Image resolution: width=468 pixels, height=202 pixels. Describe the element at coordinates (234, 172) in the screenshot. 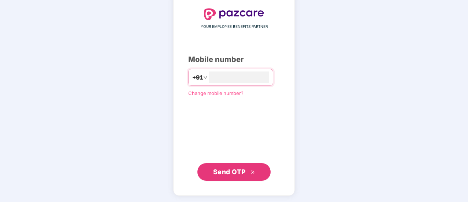

I see `button: Send OTPdouble-right` at that location.